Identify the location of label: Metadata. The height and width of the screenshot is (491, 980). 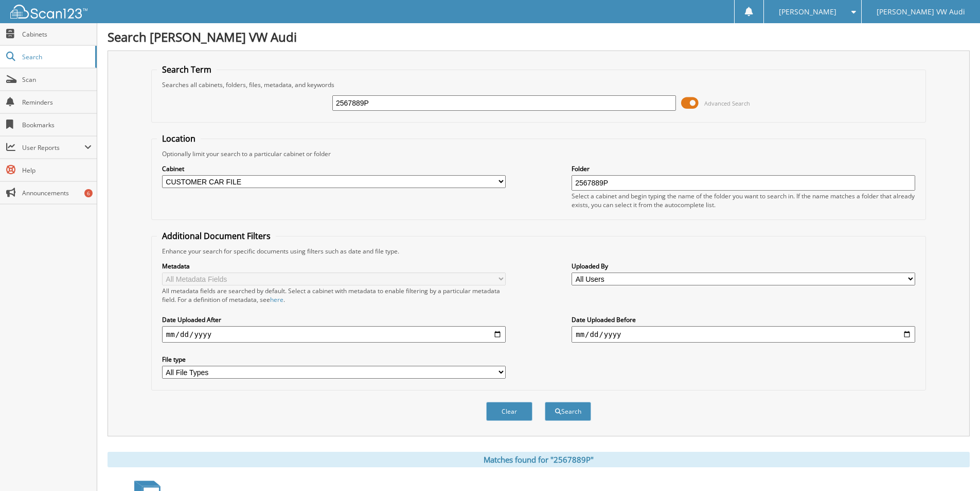
(334, 266).